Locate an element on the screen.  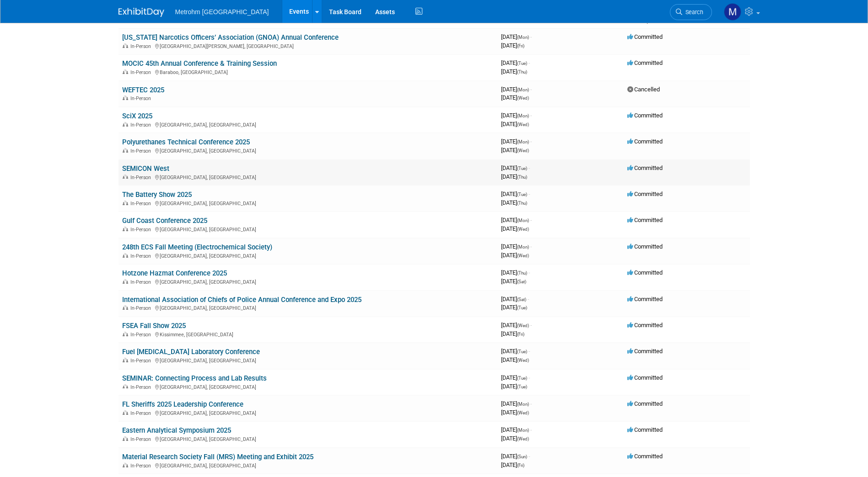
a: Gulf Coast Conference 2025 is located at coordinates (165, 221).